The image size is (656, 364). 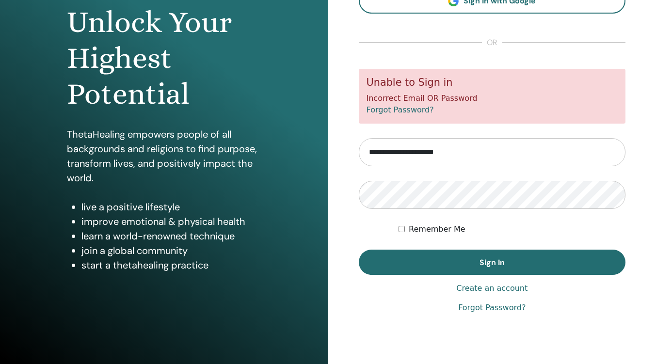 I want to click on li: join a global community, so click(x=171, y=251).